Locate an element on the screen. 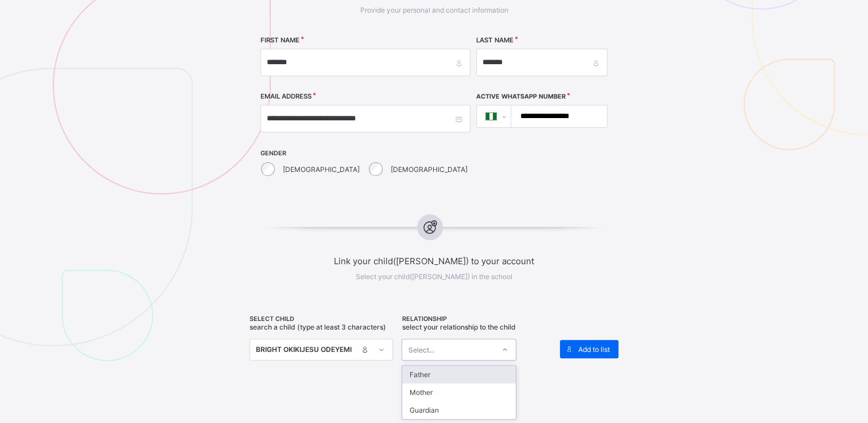 The image size is (868, 423). span: Search a child (type at least 3 characters) is located at coordinates (318, 327).